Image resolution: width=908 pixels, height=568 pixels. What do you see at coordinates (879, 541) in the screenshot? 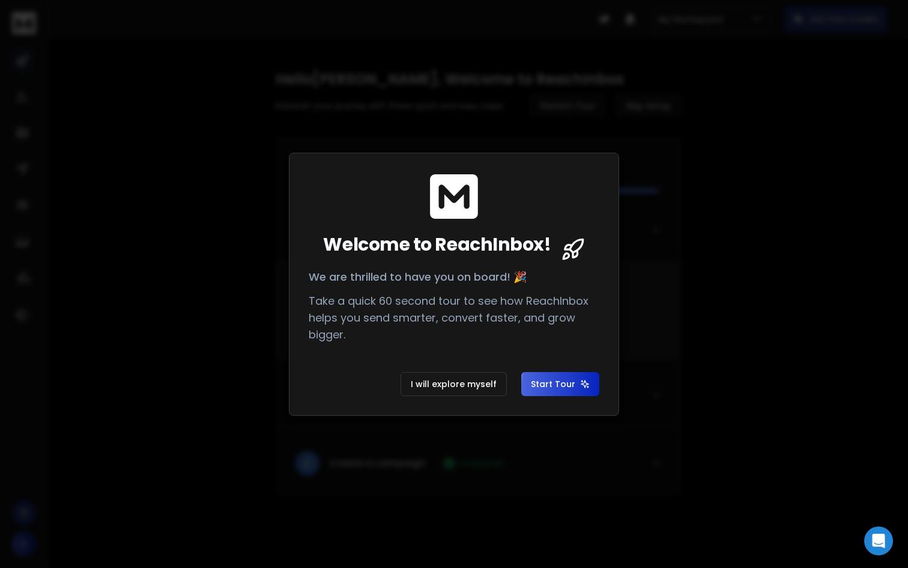
I see `div: Open Intercom Messenger` at bounding box center [879, 541].